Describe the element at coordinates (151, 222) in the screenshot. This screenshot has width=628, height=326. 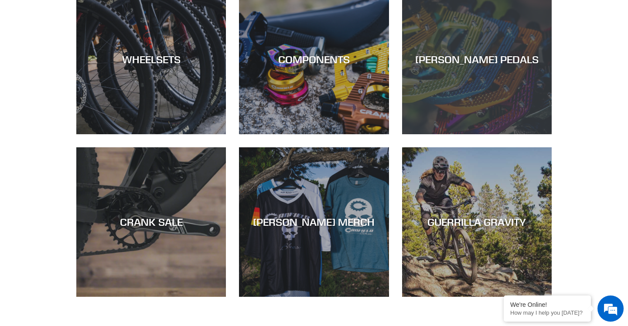
I see `a: CRANK SALE` at that location.